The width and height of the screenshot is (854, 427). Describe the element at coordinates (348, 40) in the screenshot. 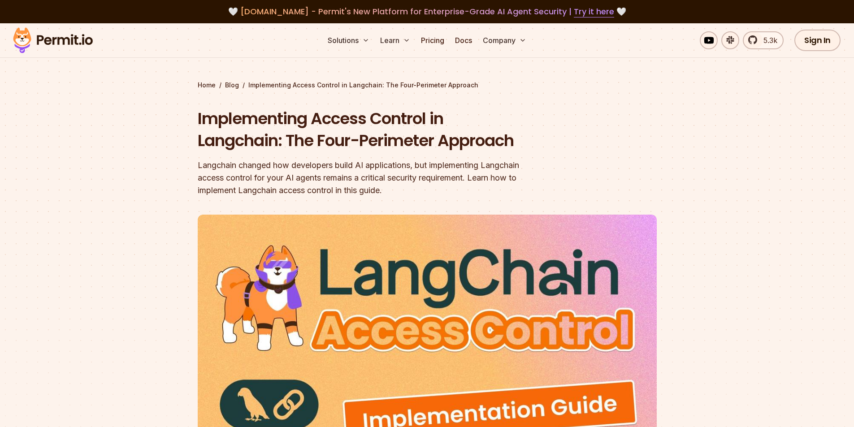

I see `button: Solutions` at that location.